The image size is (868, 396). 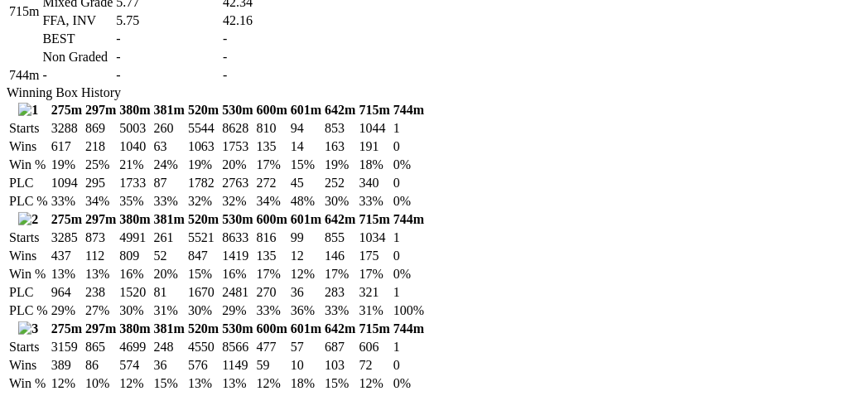 What do you see at coordinates (306, 384) in the screenshot?
I see `td: 18%` at bounding box center [306, 384].